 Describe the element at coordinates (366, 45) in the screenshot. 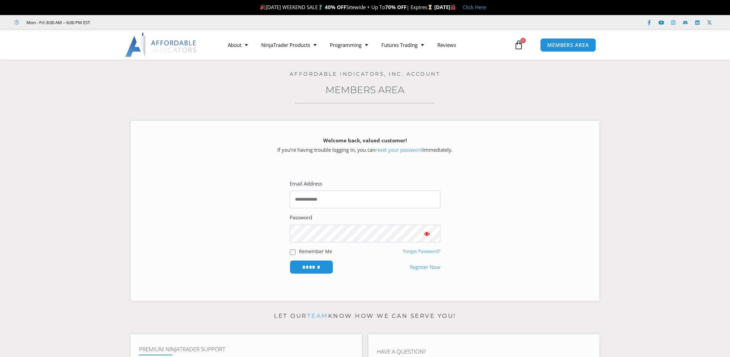

I see `nav: Menu` at that location.